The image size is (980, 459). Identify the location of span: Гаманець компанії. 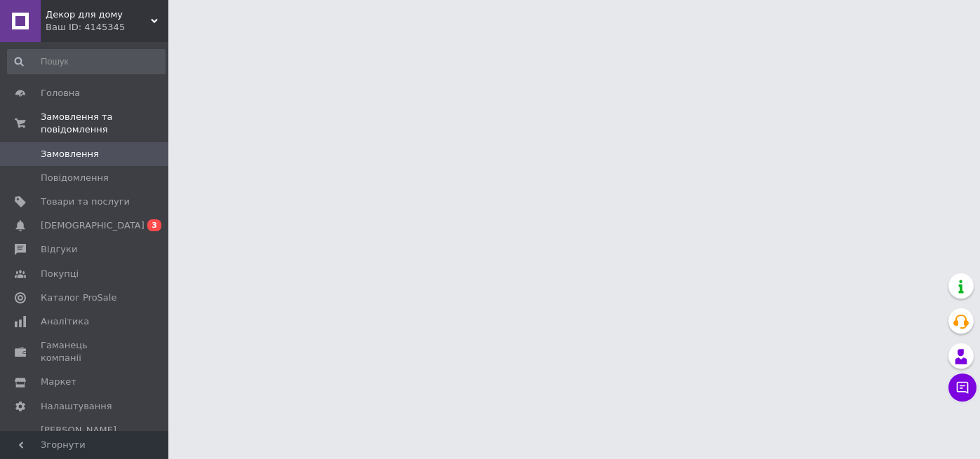
(85, 352).